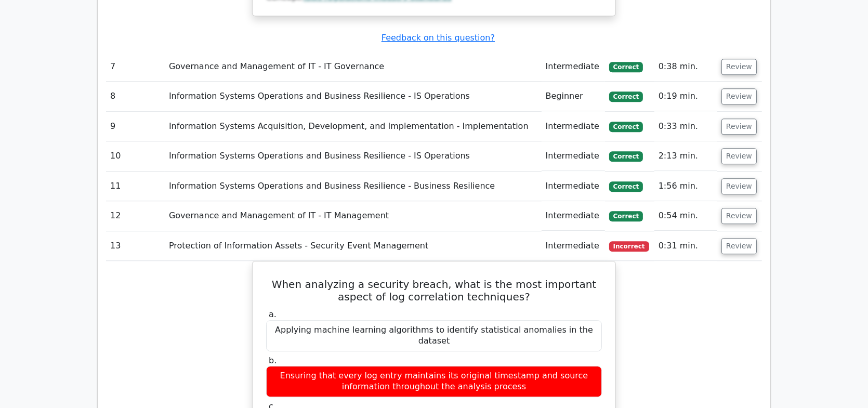 The width and height of the screenshot is (868, 408). I want to click on td: 0:54 min., so click(686, 215).